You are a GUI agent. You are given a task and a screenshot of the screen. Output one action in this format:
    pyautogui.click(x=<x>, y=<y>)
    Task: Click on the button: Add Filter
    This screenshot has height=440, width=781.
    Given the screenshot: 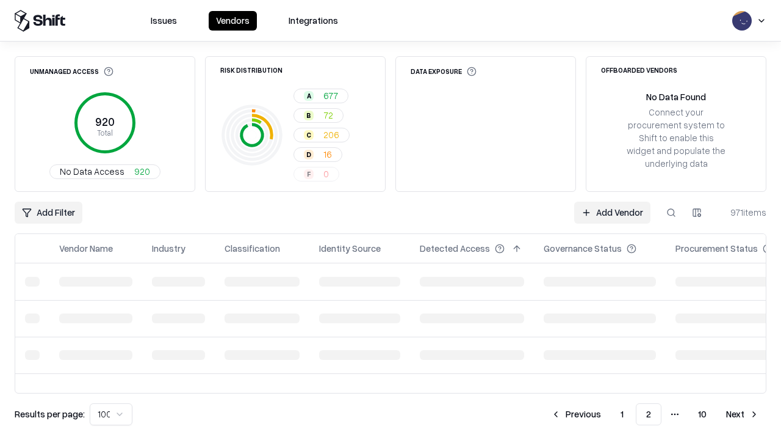 What is the action you would take?
    pyautogui.click(x=48, y=212)
    